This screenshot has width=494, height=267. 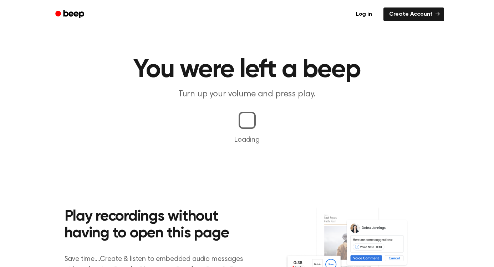 What do you see at coordinates (160, 225) in the screenshot?
I see `h2: Play recordings without having to open this page` at bounding box center [160, 225].